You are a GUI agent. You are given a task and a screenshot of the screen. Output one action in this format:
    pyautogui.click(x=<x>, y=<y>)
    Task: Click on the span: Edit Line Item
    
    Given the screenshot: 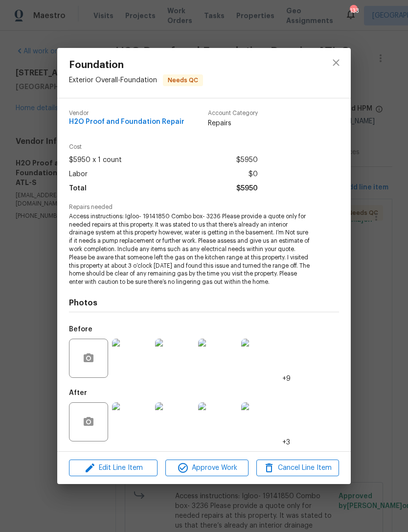 What is the action you would take?
    pyautogui.click(x=113, y=468)
    